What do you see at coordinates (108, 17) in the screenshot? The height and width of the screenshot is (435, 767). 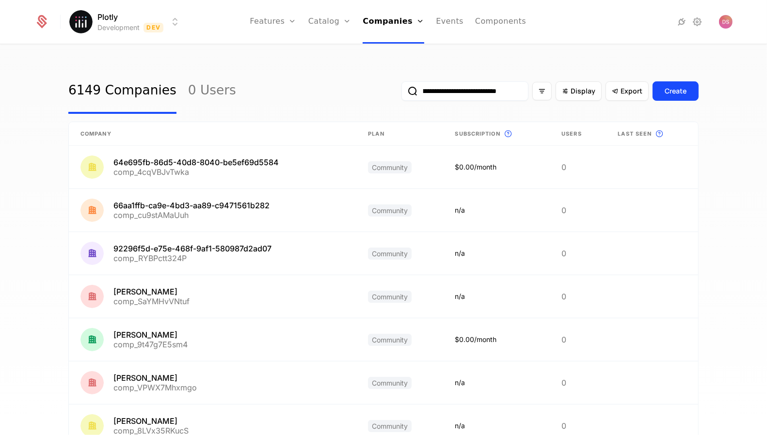 I see `span: Plotly` at bounding box center [108, 17].